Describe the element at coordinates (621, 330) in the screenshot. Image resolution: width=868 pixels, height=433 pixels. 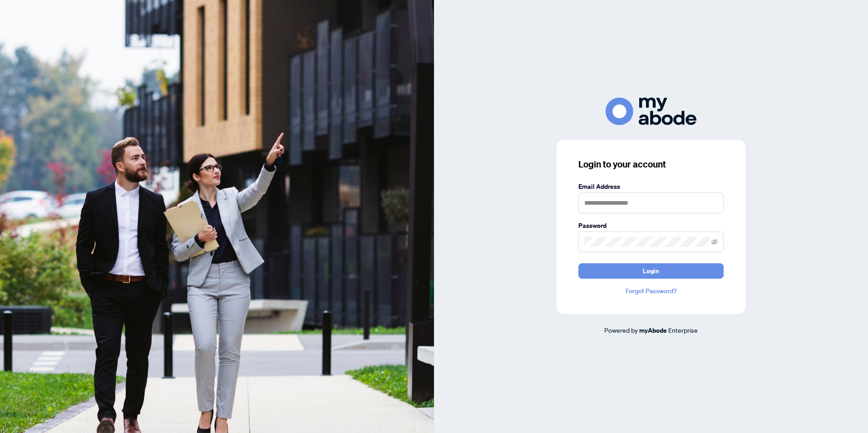
I see `span: Powered by` at that location.